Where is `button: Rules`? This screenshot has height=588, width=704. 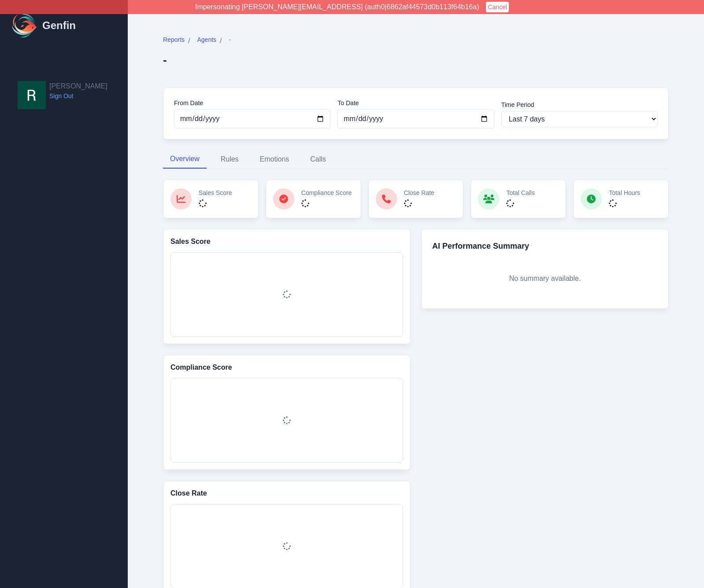
button: Rules is located at coordinates (230, 159).